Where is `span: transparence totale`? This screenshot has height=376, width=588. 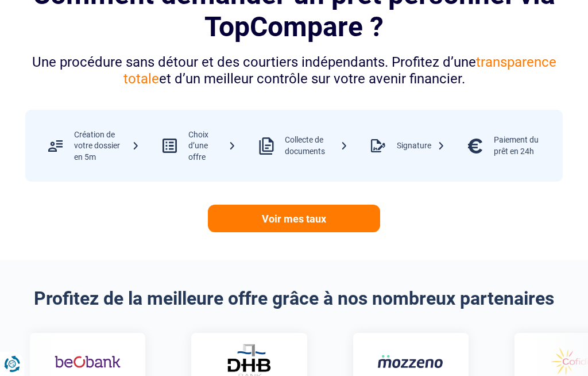 span: transparence totale is located at coordinates (340, 70).